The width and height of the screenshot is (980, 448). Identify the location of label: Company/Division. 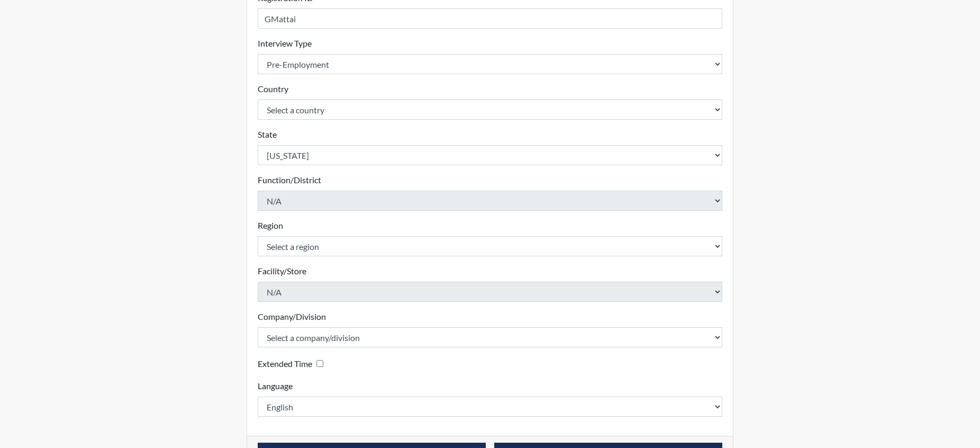
(291, 317).